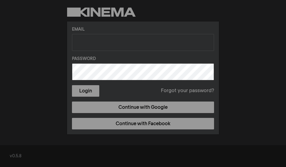  Describe the element at coordinates (143, 107) in the screenshot. I see `a: Continue with Google` at that location.